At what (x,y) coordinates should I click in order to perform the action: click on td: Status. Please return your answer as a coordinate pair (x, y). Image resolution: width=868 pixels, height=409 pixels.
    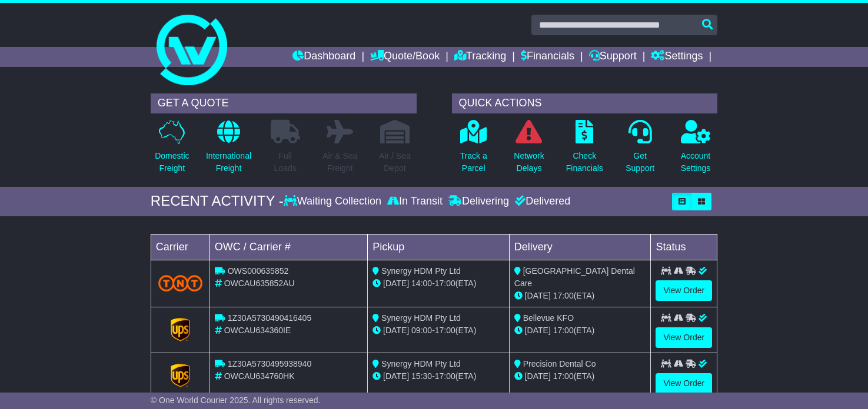
    Looking at the image, I should click on (684, 247).